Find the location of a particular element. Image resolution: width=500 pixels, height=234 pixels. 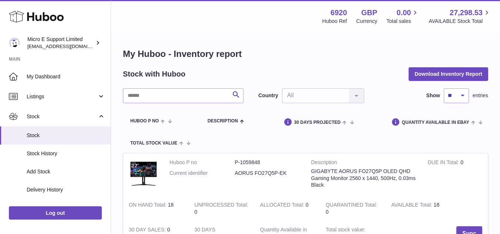

img: contact@micropcsupport.com is located at coordinates (14, 43).